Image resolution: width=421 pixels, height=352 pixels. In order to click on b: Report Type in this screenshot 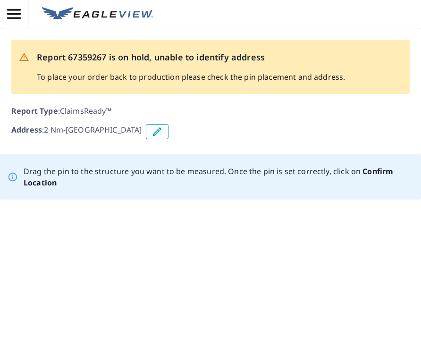, I will do `click(34, 111)`.